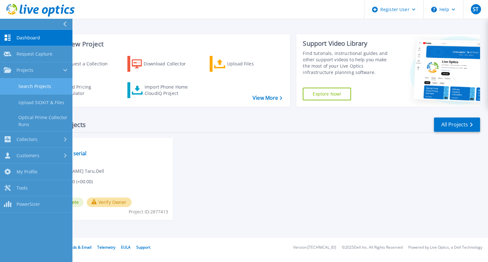 Image resolution: width=488 pixels, height=262 pixels. Describe the element at coordinates (80, 90) in the screenshot. I see `a: Cloud Pricing Calculator` at that location.